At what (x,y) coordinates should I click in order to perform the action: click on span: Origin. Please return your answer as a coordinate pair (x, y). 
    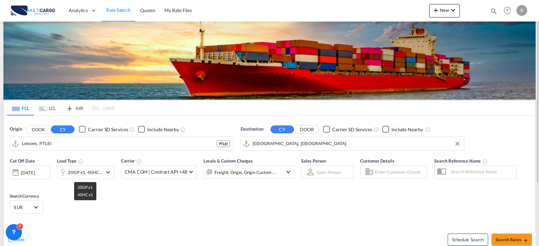
    Looking at the image, I should click on (16, 129).